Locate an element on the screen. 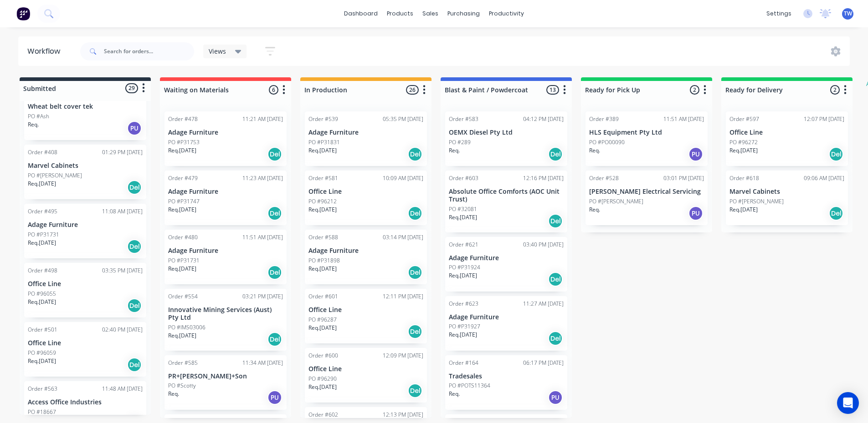  span: Views is located at coordinates (217, 51).